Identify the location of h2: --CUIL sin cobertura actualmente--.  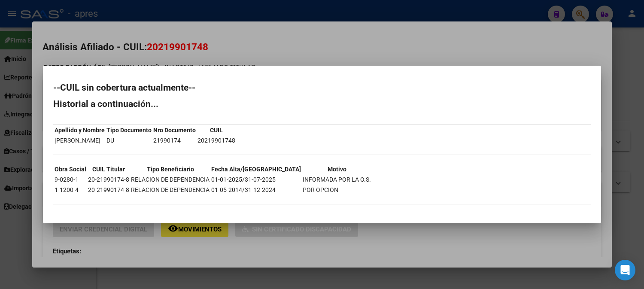
(322, 88).